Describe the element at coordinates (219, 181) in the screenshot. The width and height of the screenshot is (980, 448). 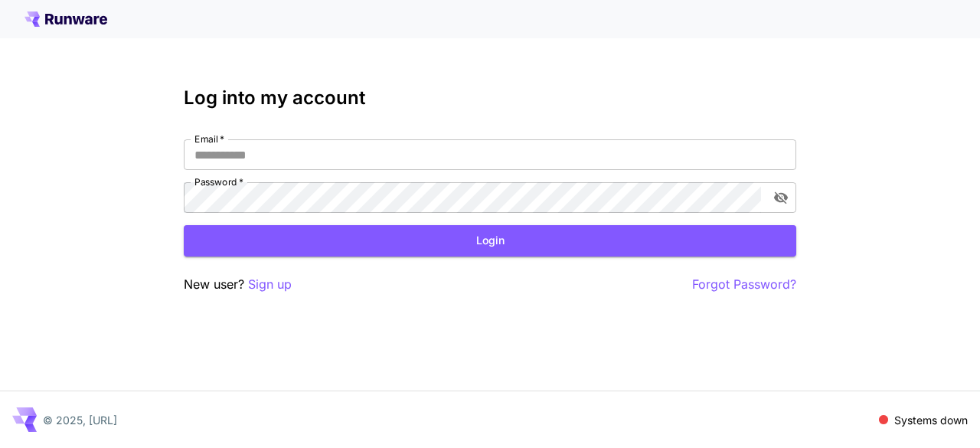
I see `label: Password` at that location.